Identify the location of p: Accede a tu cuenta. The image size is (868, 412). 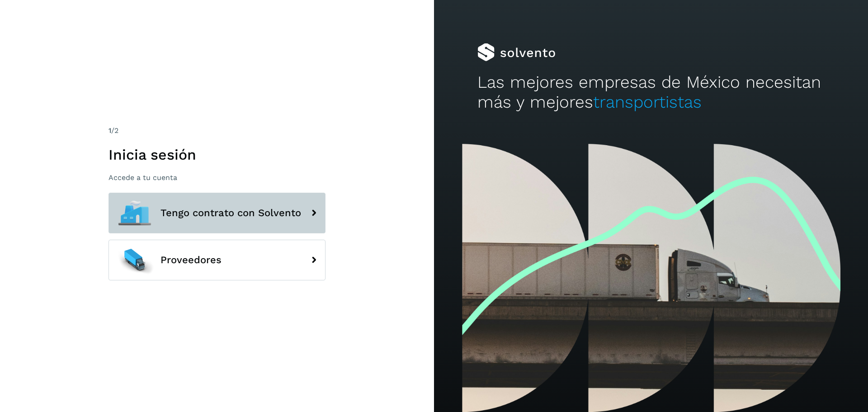
(217, 177).